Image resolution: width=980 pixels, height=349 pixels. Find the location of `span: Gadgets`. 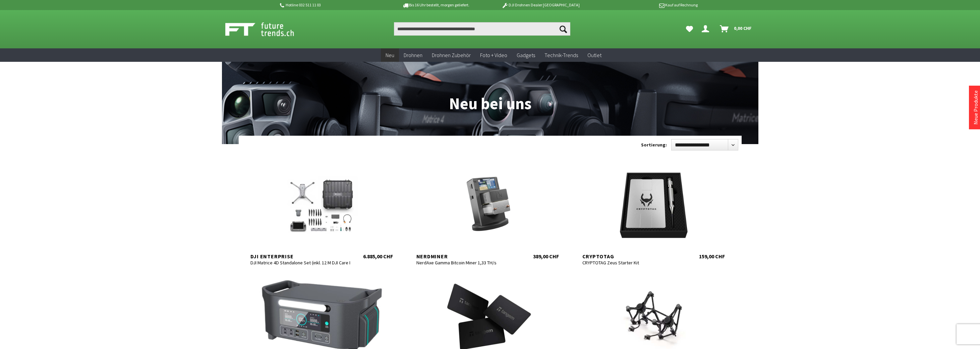

span: Gadgets is located at coordinates (526, 55).